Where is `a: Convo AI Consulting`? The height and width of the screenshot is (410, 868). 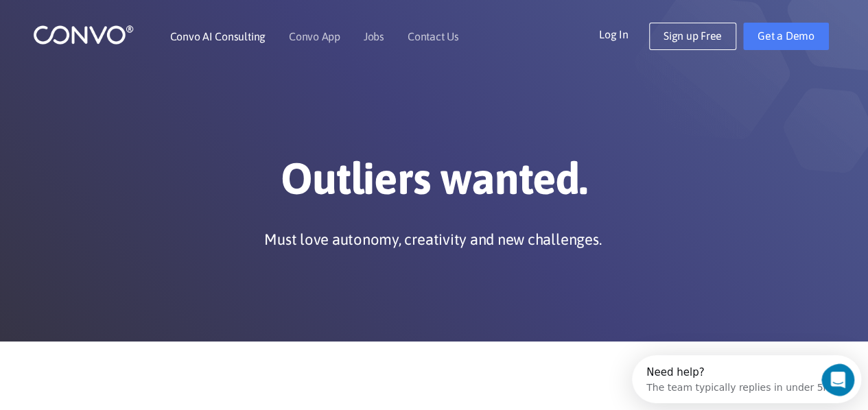 a: Convo AI Consulting is located at coordinates (218, 36).